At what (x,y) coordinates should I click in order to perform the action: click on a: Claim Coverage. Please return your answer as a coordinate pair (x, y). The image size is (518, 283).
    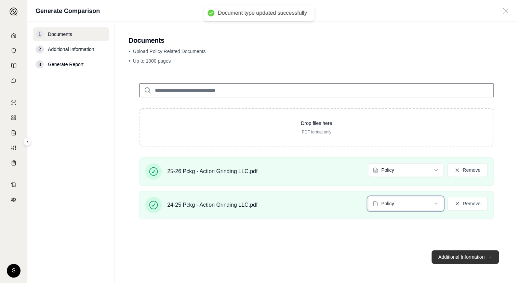
    Looking at the image, I should click on (14, 133).